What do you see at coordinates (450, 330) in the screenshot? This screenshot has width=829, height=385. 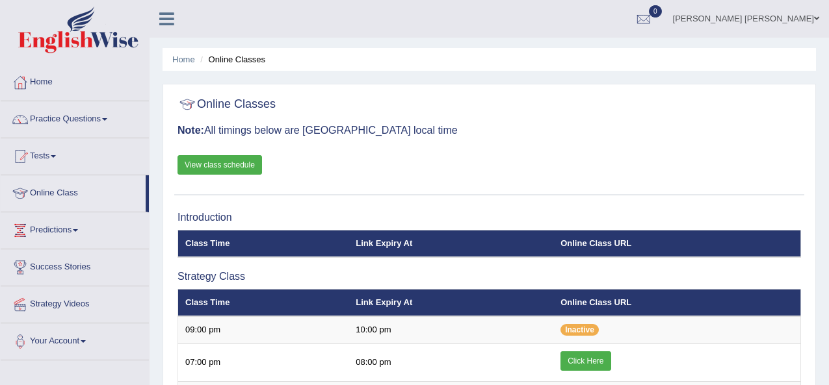 I see `td: 10:00 pm` at bounding box center [450, 330].